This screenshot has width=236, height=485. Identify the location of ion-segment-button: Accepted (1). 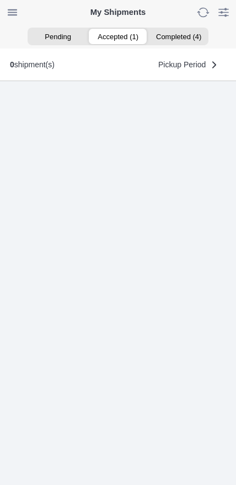
(117, 36).